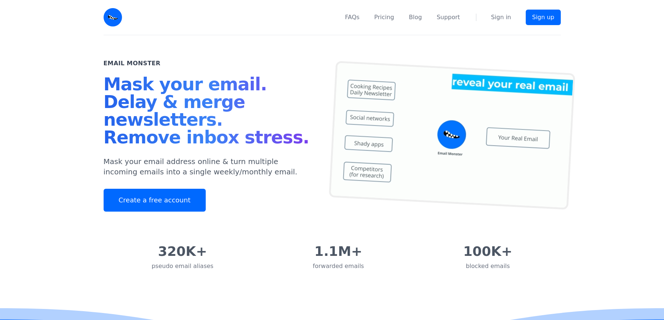  What do you see at coordinates (543, 17) in the screenshot?
I see `a: Sign up` at bounding box center [543, 17].